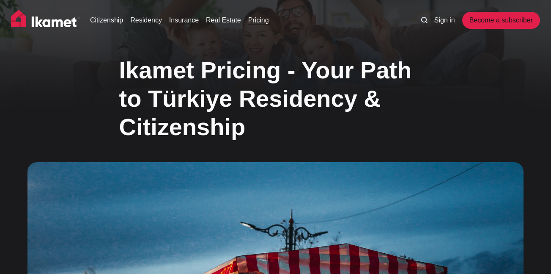 This screenshot has height=274, width=551. Describe the element at coordinates (223, 20) in the screenshot. I see `a: Real Estate` at that location.